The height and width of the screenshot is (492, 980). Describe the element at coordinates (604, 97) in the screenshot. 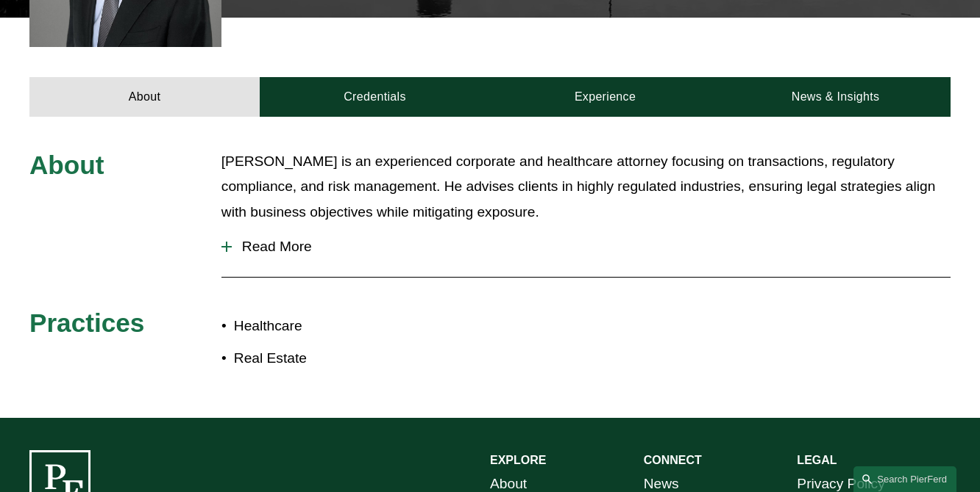

I see `a: Experience` at that location.